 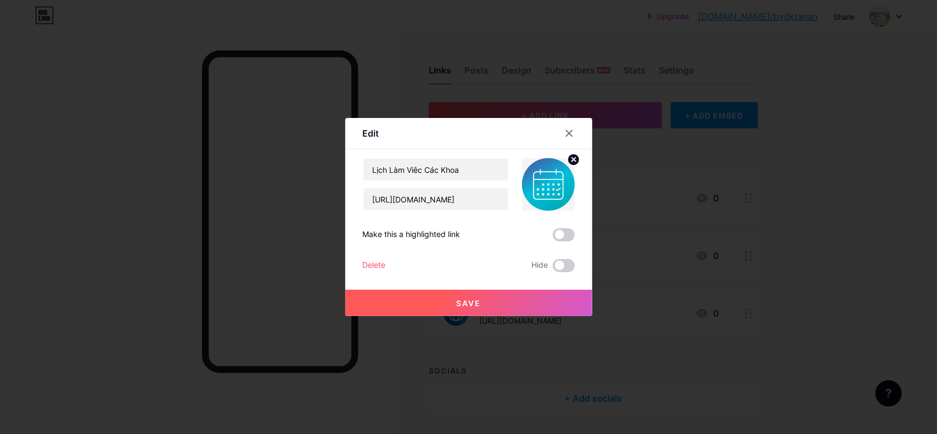 What do you see at coordinates (540, 266) in the screenshot?
I see `span: Hide` at bounding box center [540, 266].